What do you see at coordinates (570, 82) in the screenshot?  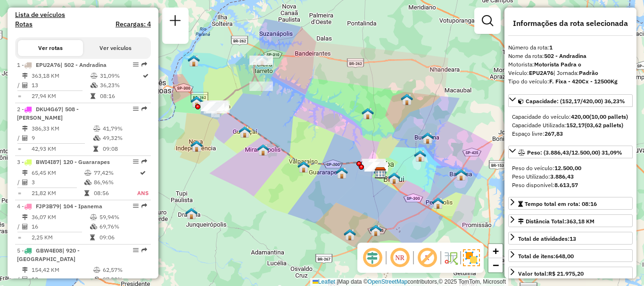 I see `div: Tipo do veículo:` at bounding box center [570, 82].